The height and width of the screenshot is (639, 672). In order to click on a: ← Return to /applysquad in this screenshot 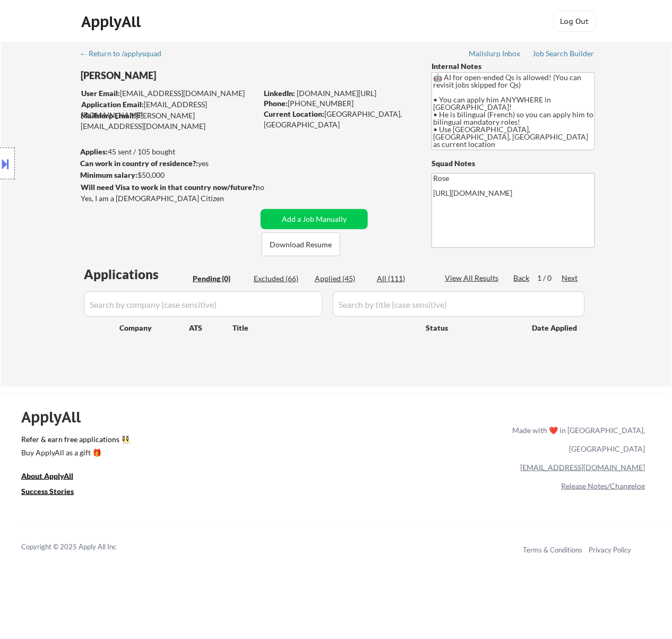, I will do `click(125, 55)`.